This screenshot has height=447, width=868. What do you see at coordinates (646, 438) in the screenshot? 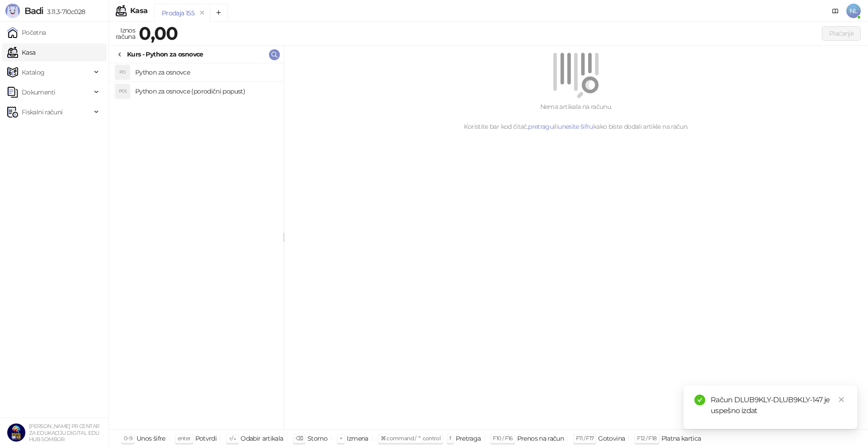
I see `span: F12 / F18` at bounding box center [646, 438].